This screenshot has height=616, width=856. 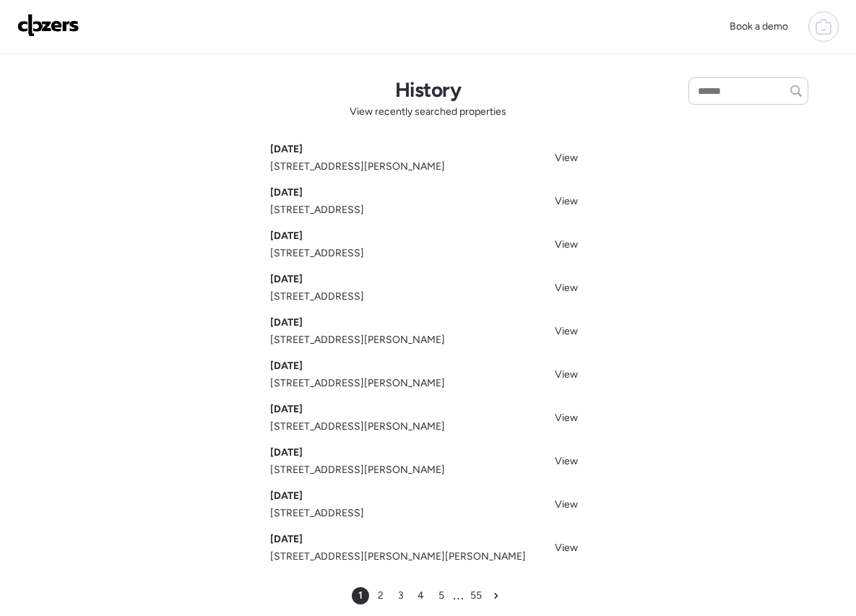 What do you see at coordinates (476, 596) in the screenshot?
I see `span: 55` at bounding box center [476, 596].